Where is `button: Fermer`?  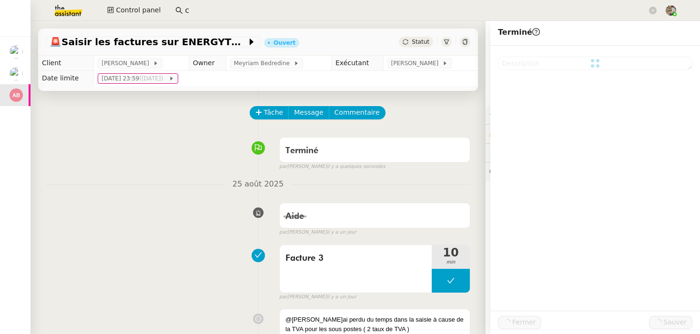 button: Fermer is located at coordinates (519, 323).